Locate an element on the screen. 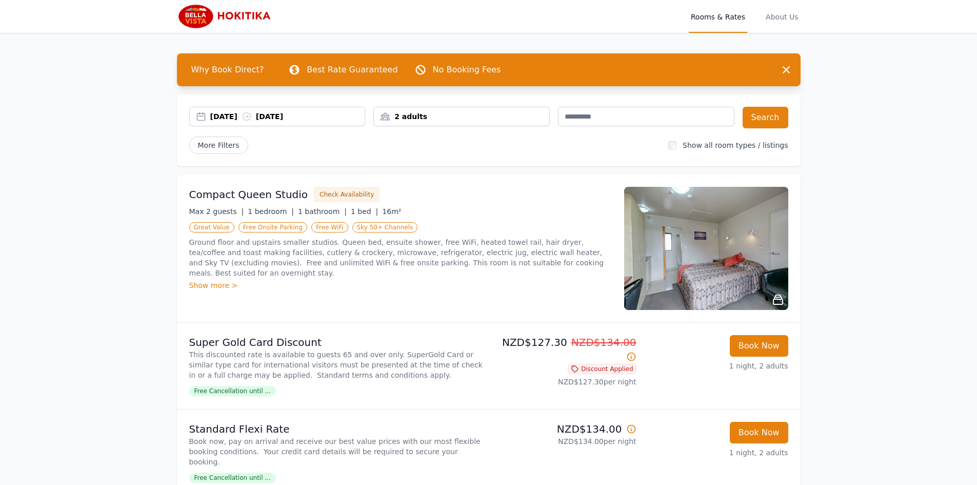 This screenshot has width=977, height=485. p: This discounted rate is available to guests 65 and over only. SuperGold Card or similar type card... is located at coordinates (337, 365).